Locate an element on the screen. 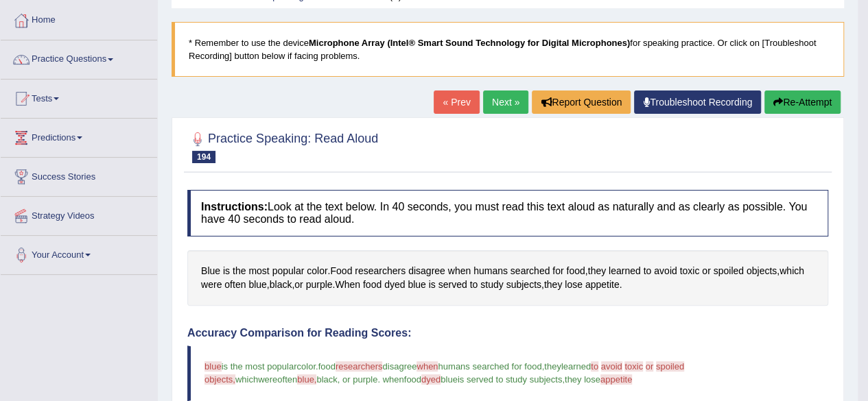 Image resolution: width=868 pixels, height=401 pixels. h4: Look at the text below. In 40 seconds, you must read this text aloud as naturally and as clearly ... is located at coordinates (508, 212).